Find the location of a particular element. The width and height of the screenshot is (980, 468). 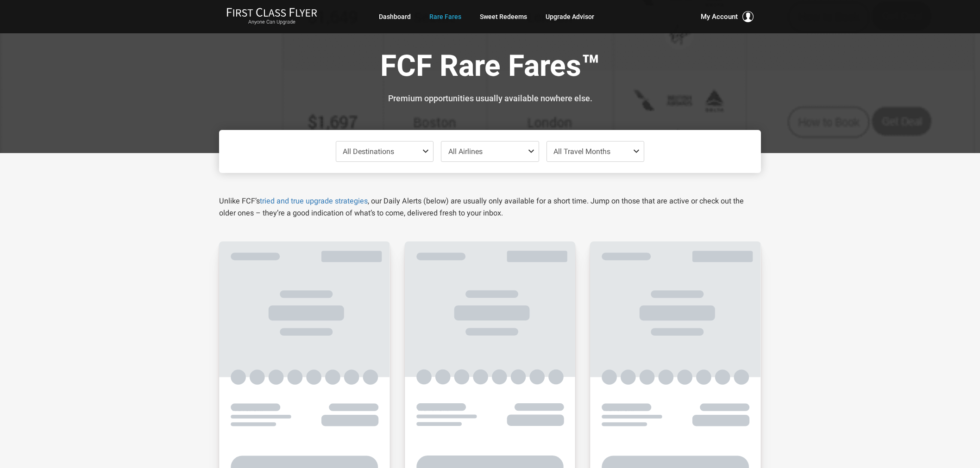

button: My Account is located at coordinates (727, 16).